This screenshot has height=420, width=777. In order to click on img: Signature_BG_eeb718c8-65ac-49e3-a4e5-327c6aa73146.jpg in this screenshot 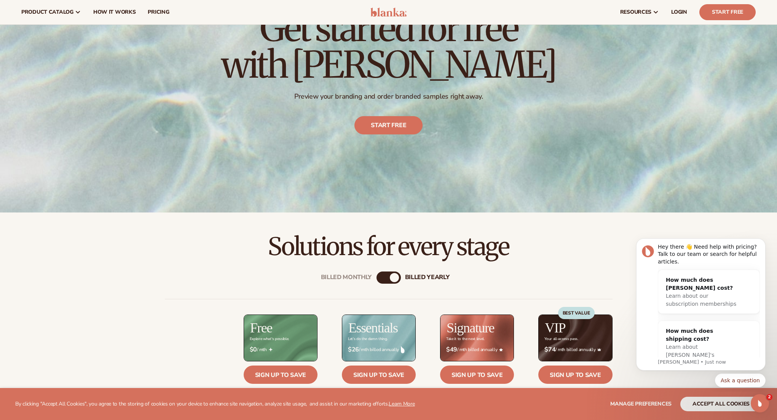, I will do `click(477, 338)`.